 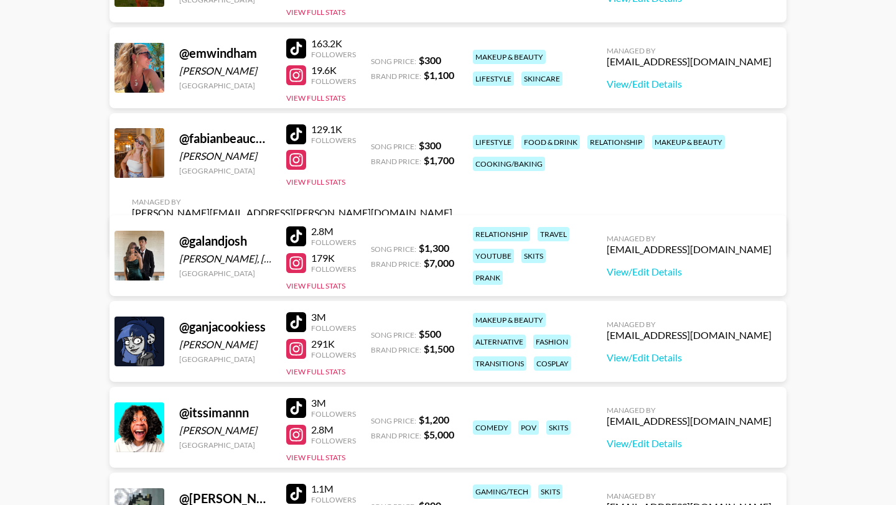 What do you see at coordinates (553, 234) in the screenshot?
I see `div: travel` at bounding box center [553, 234].